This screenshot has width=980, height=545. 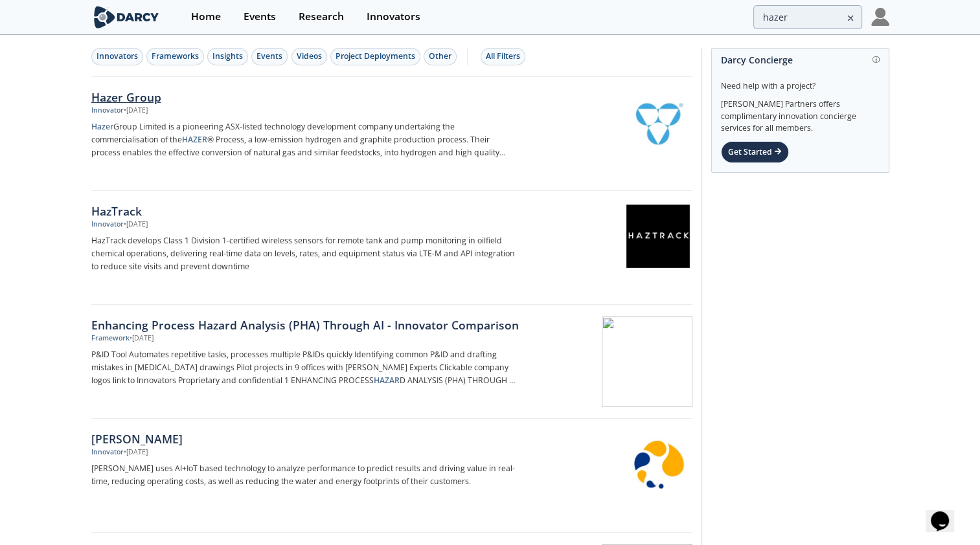 What do you see at coordinates (881, 17) in the screenshot?
I see `img: Profile` at bounding box center [881, 17].